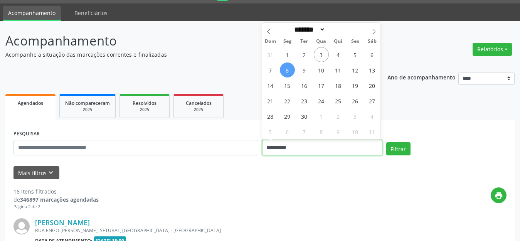 The image size is (520, 241). What do you see at coordinates (270, 85) in the screenshot?
I see `span: Setembro 14, 2025` at bounding box center [270, 85].